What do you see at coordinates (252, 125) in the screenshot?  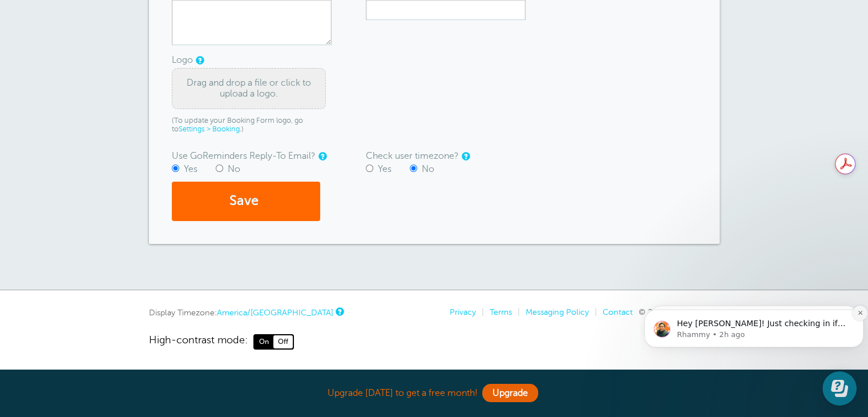 I see `p: (To update your Booking Form logo, go to .)` at bounding box center [252, 125].